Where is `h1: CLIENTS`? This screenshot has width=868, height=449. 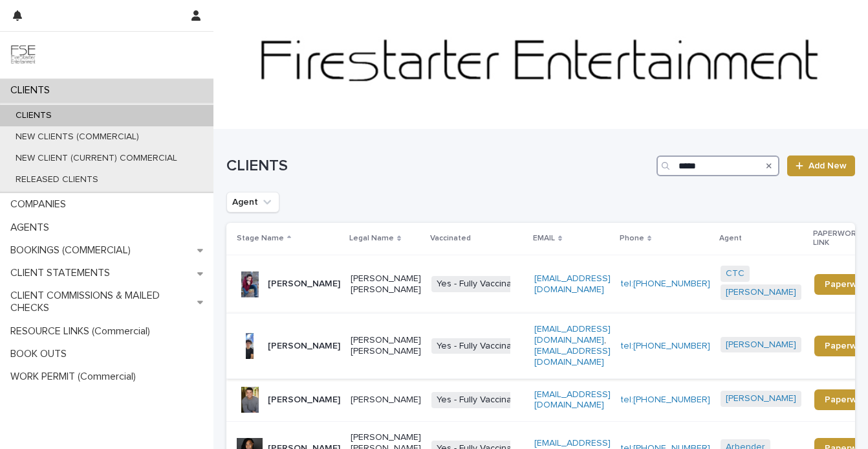 h1: CLIENTS is located at coordinates (439, 166).